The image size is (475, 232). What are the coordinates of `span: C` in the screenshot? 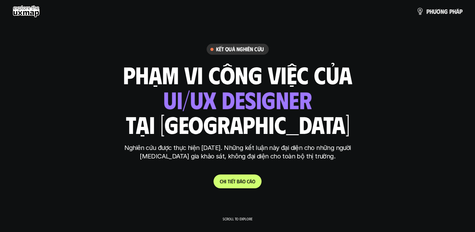 It's located at (221, 181).